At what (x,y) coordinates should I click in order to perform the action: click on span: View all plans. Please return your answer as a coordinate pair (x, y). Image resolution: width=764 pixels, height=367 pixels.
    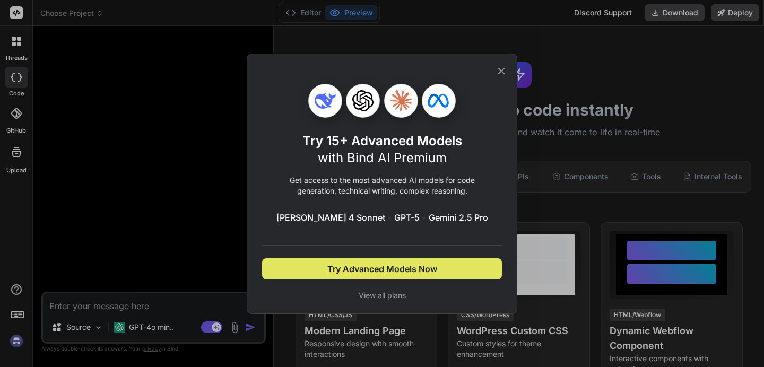
    Looking at the image, I should click on (382, 295).